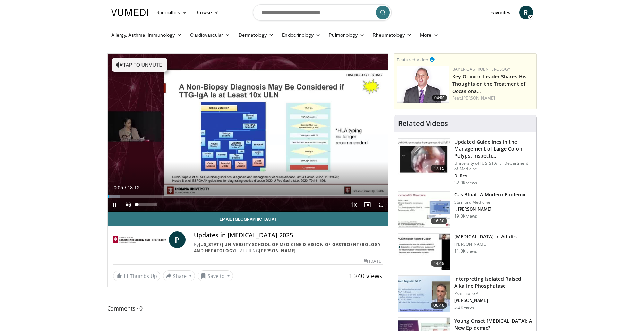  I want to click on input: Search topics, interventions, so click(322, 12).